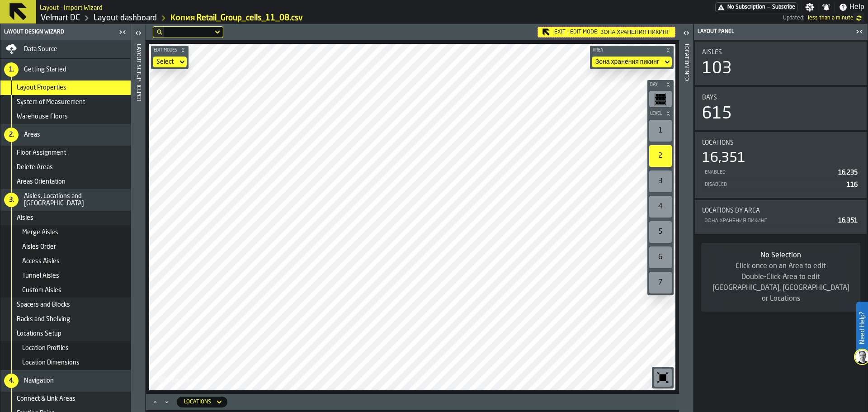  I want to click on li: menu Location Profiles, so click(65, 348).